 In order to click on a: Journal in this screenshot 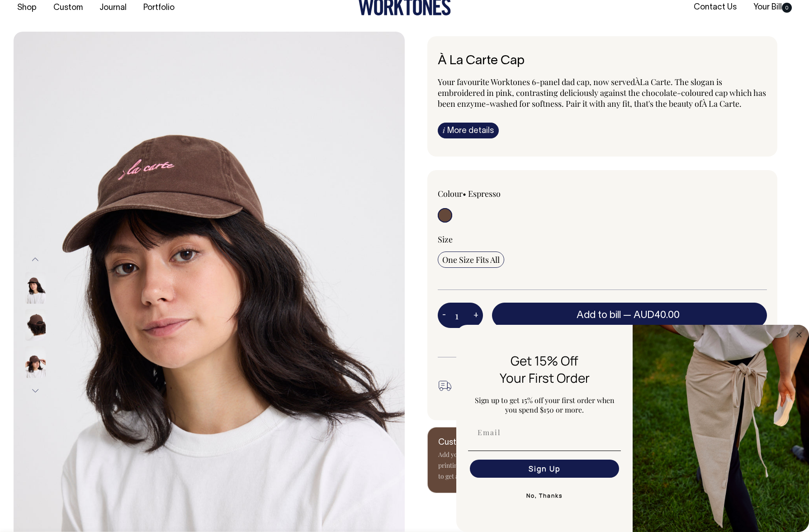, I will do `click(113, 8)`.